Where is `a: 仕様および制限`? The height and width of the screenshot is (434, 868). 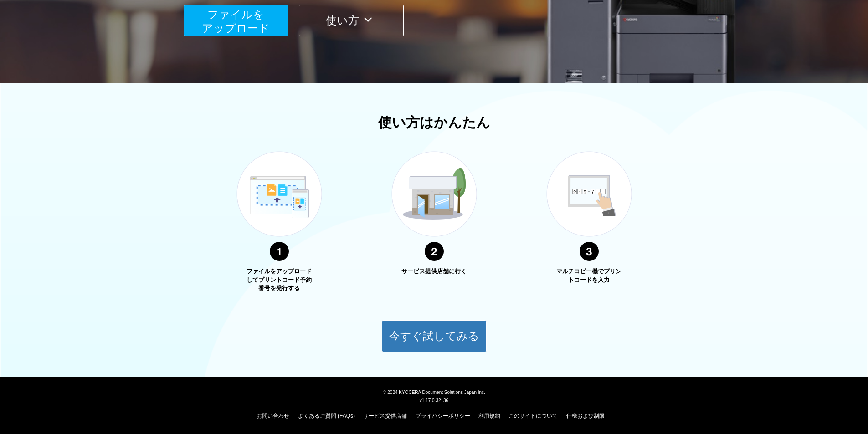 a: 仕様および制限 is located at coordinates (585, 415).